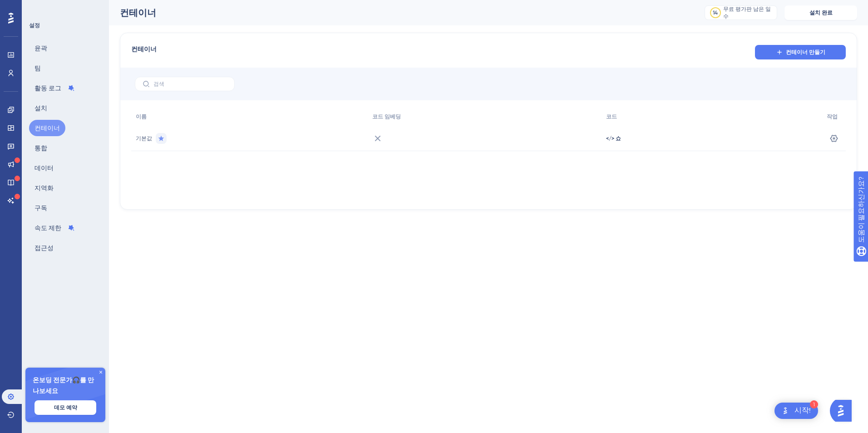 Image resolution: width=868 pixels, height=433 pixels. Describe the element at coordinates (821, 13) in the screenshot. I see `button: 설치 완료` at that location.